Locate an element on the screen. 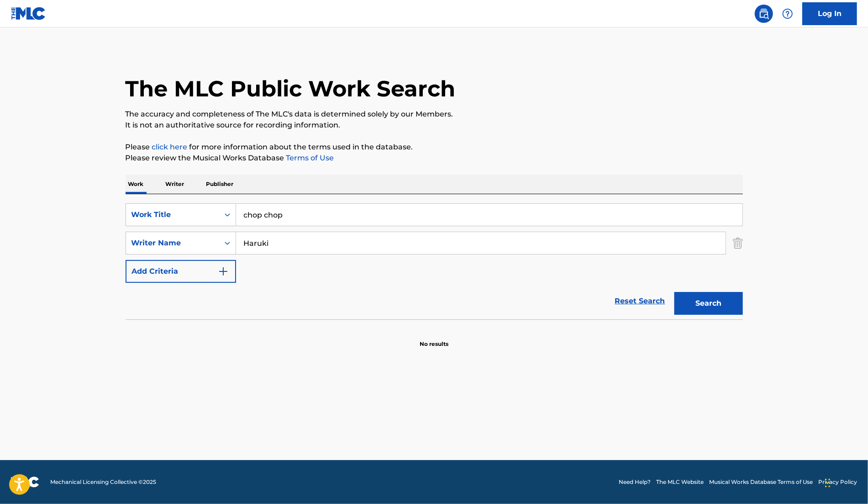  form: Search Form is located at coordinates (435, 261).